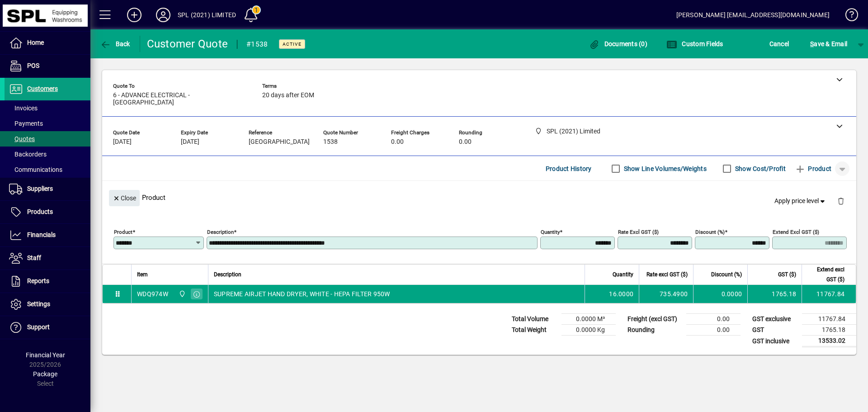 The height and width of the screenshot is (412, 868). What do you see at coordinates (638, 232) in the screenshot?
I see `mat-label: Rate excl GST ($)` at bounding box center [638, 232].